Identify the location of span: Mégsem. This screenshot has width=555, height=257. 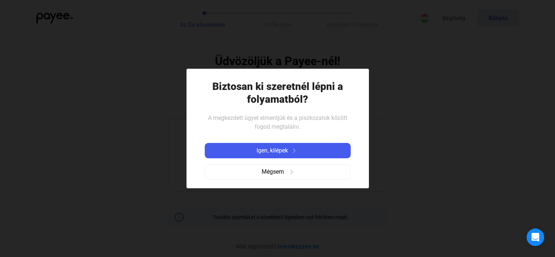
(273, 172).